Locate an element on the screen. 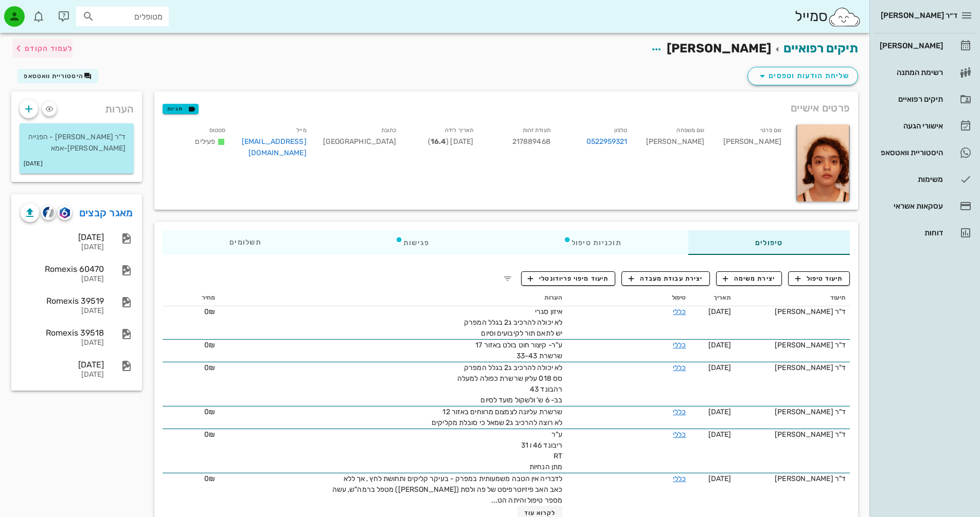  small: טלפון is located at coordinates (620, 130).